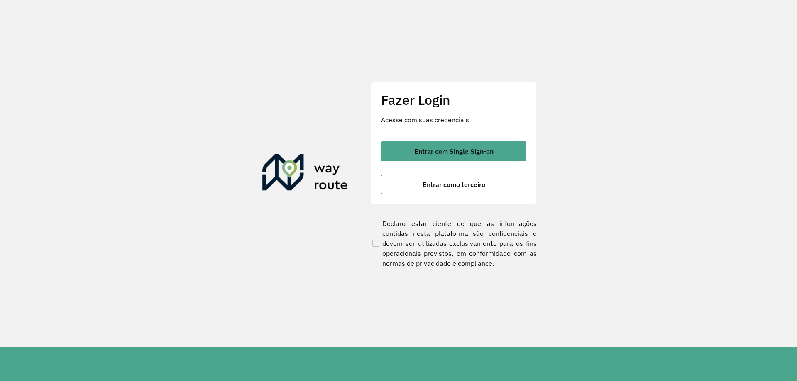  I want to click on img: Roteirizador AmbevTech, so click(305, 174).